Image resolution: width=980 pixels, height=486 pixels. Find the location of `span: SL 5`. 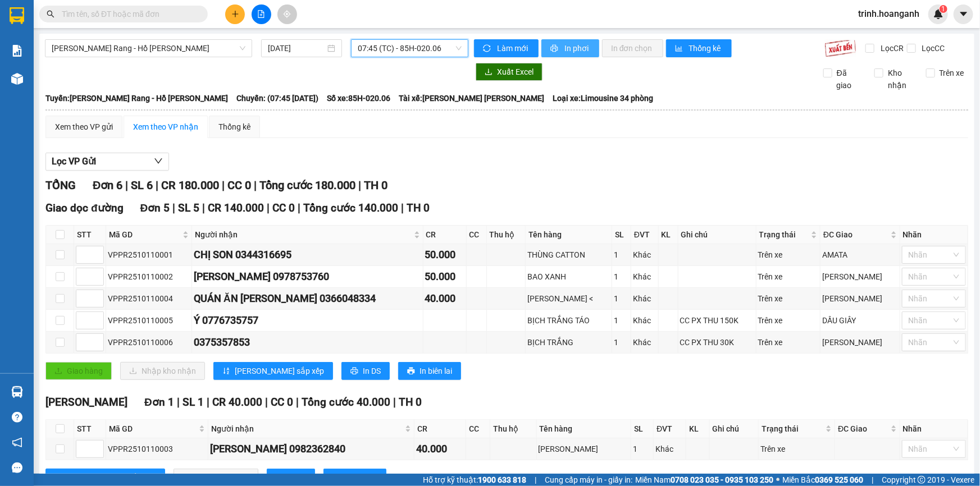

span: SL 5 is located at coordinates (189, 208).